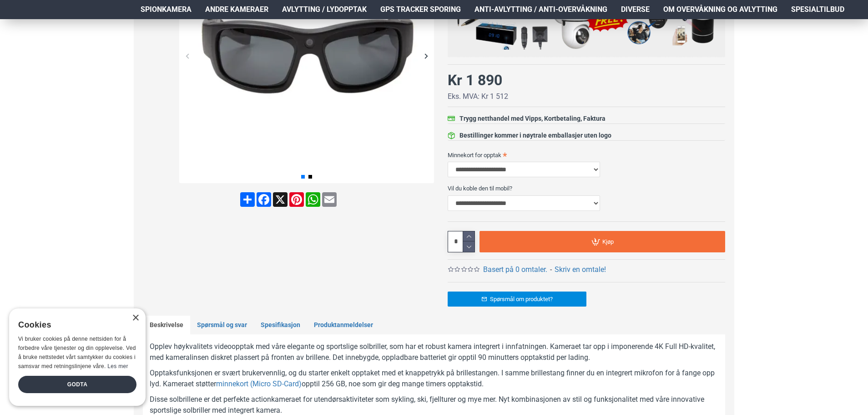  What do you see at coordinates (586, 155) in the screenshot?
I see `label: Minnekort for opptak` at bounding box center [586, 155].